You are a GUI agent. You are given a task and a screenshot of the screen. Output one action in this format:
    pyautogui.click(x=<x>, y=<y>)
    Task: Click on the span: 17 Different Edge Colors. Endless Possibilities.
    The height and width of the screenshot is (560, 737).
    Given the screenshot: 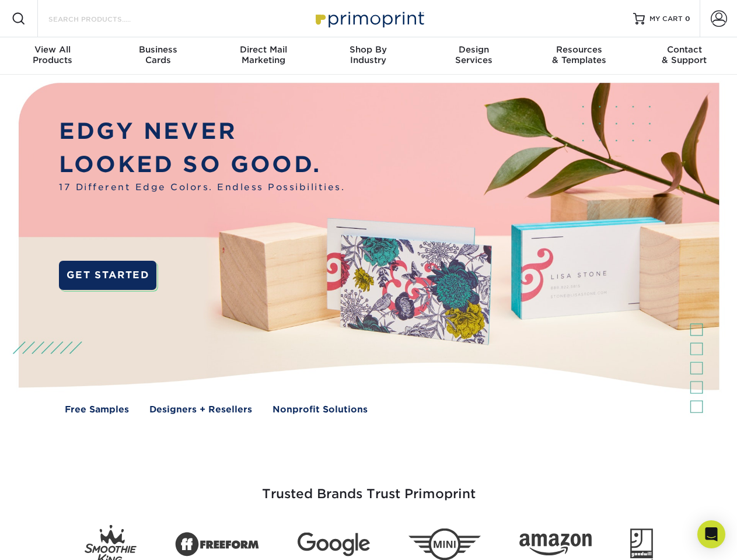 What is the action you would take?
    pyautogui.click(x=202, y=187)
    